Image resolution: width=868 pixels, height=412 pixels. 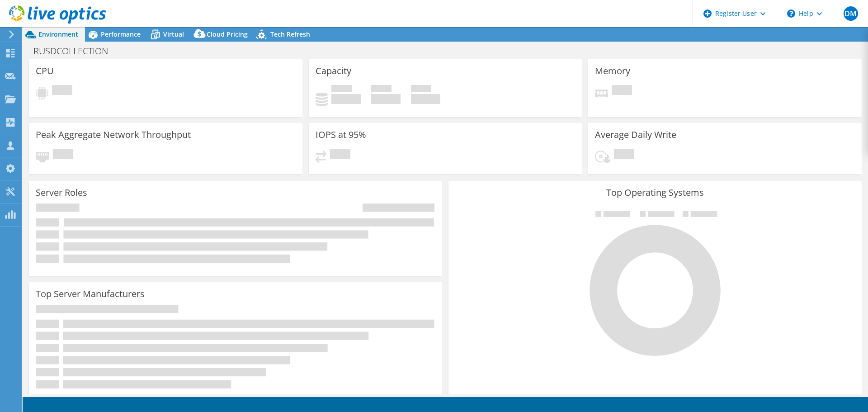 What do you see at coordinates (851, 13) in the screenshot?
I see `span: DM` at bounding box center [851, 13].